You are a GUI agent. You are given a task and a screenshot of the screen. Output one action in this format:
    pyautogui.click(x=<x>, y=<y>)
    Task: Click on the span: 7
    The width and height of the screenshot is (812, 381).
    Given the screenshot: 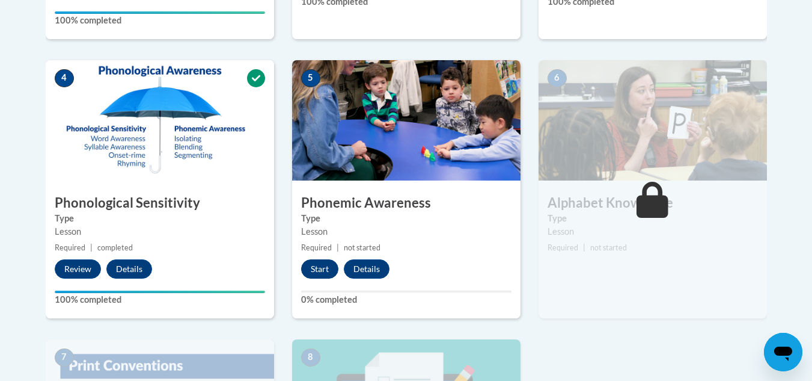 What is the action you would take?
    pyautogui.click(x=64, y=357)
    